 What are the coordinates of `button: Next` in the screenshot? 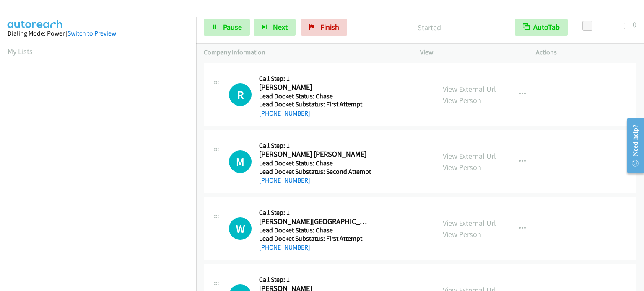 It's located at (274, 28).